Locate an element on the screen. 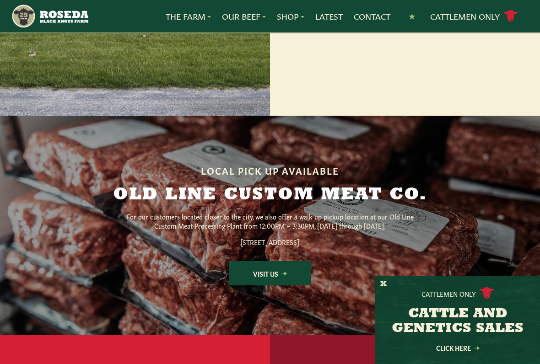  p: Cattlemen Only is located at coordinates (448, 294).